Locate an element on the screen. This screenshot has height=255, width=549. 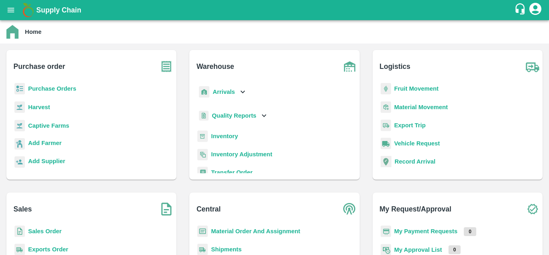
b: Harvest is located at coordinates (39, 107).